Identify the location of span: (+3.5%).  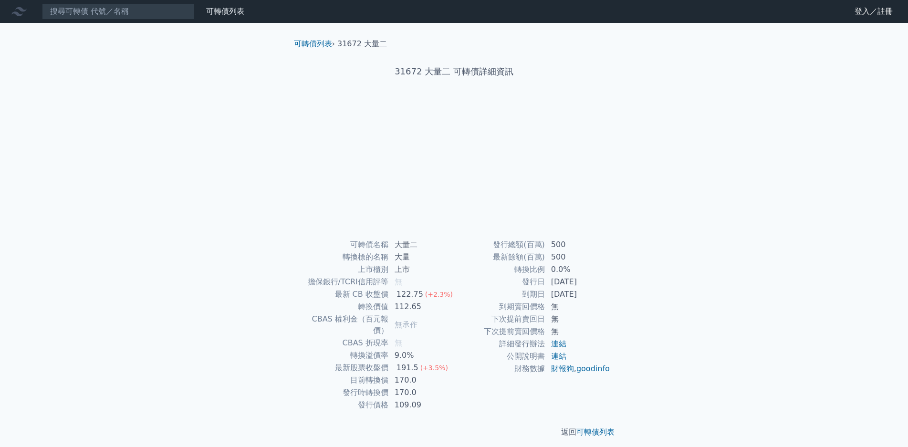
(434, 368).